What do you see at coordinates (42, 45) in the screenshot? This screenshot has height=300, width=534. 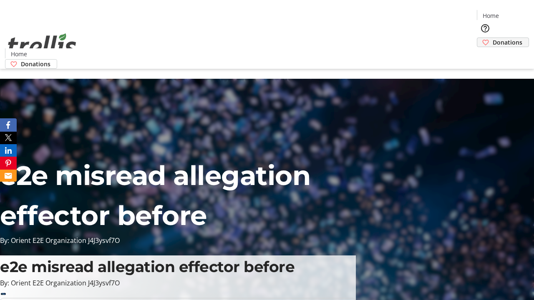 I see `img: Orient E2E Organization J4J3ysvf7O's Logo` at bounding box center [42, 45].